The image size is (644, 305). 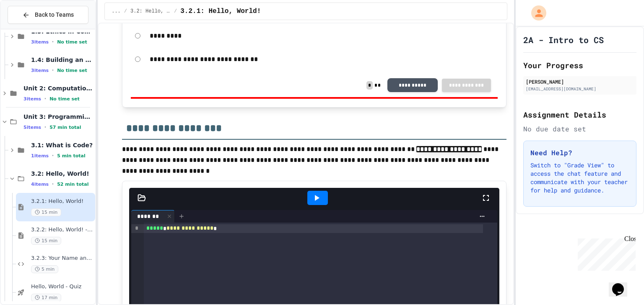 What do you see at coordinates (40, 184) in the screenshot?
I see `span: 4 items` at bounding box center [40, 184].